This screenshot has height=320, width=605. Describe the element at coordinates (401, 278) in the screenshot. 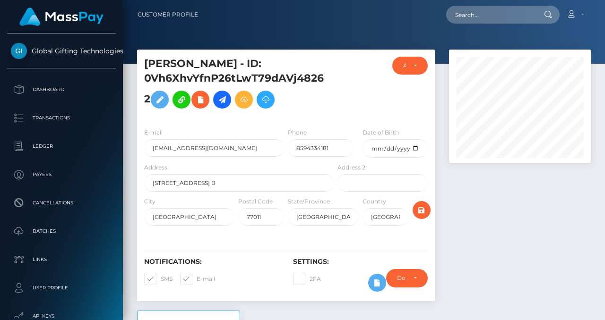

I see `div: Do not require` at that location.